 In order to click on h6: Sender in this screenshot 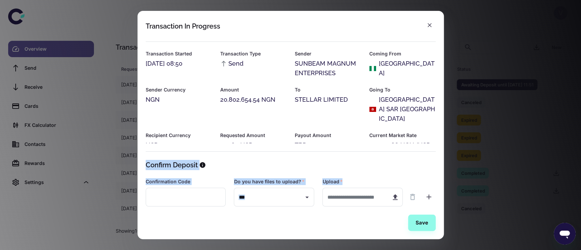, I will do `click(328, 54)`.